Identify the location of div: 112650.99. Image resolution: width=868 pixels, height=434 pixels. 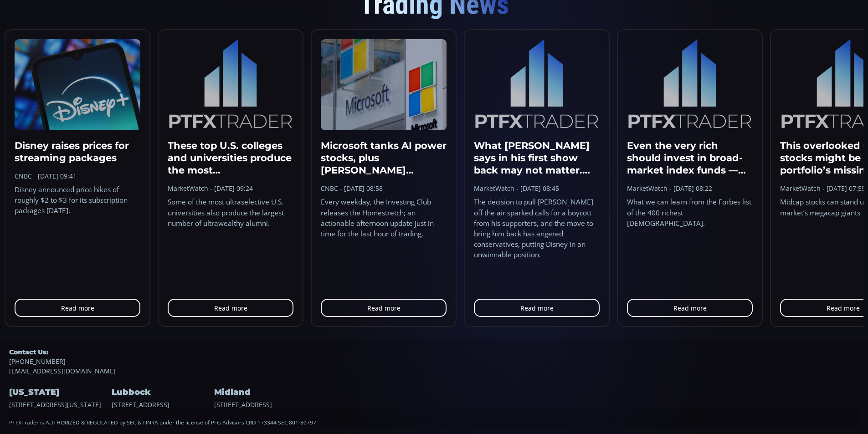
(128, 26).